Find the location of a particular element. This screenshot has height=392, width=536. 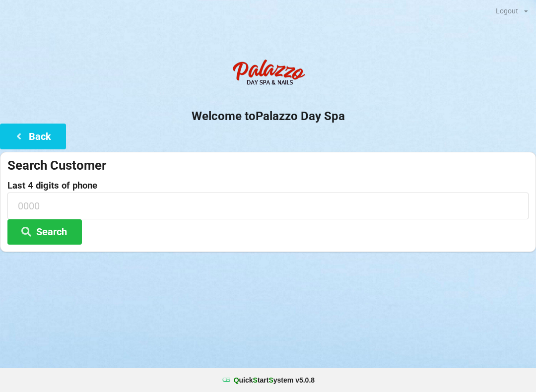

img: favicon.ico is located at coordinates (226, 380).